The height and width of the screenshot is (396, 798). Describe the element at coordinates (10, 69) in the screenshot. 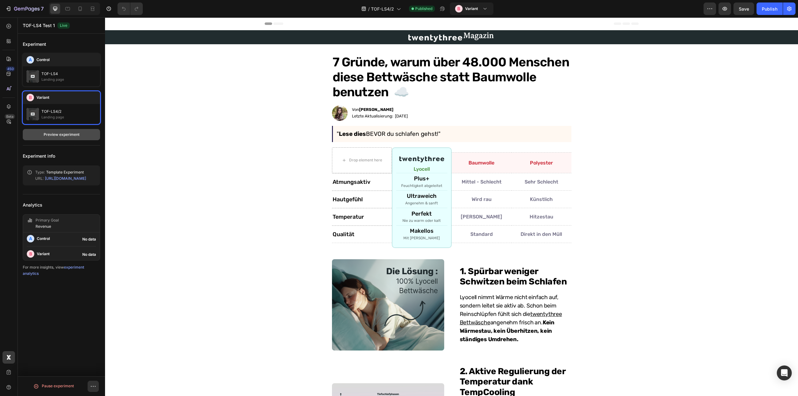

I see `div: 450` at that location.